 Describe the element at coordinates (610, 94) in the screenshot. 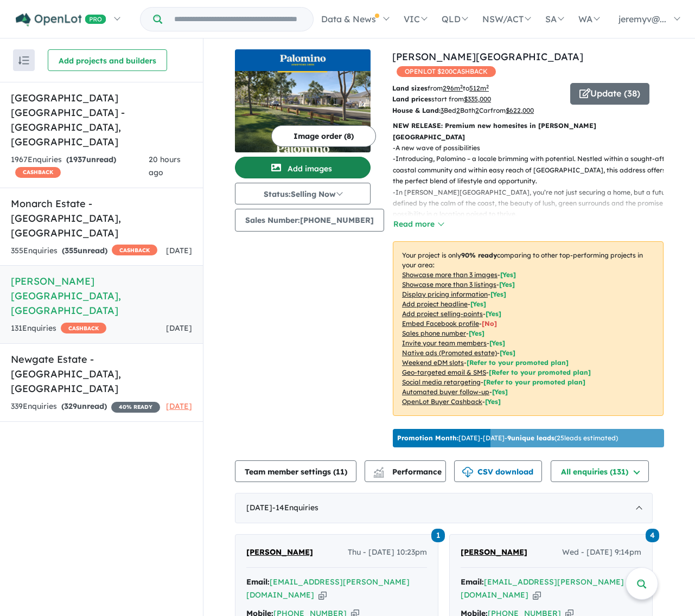

I see `button: Update (38)` at that location.